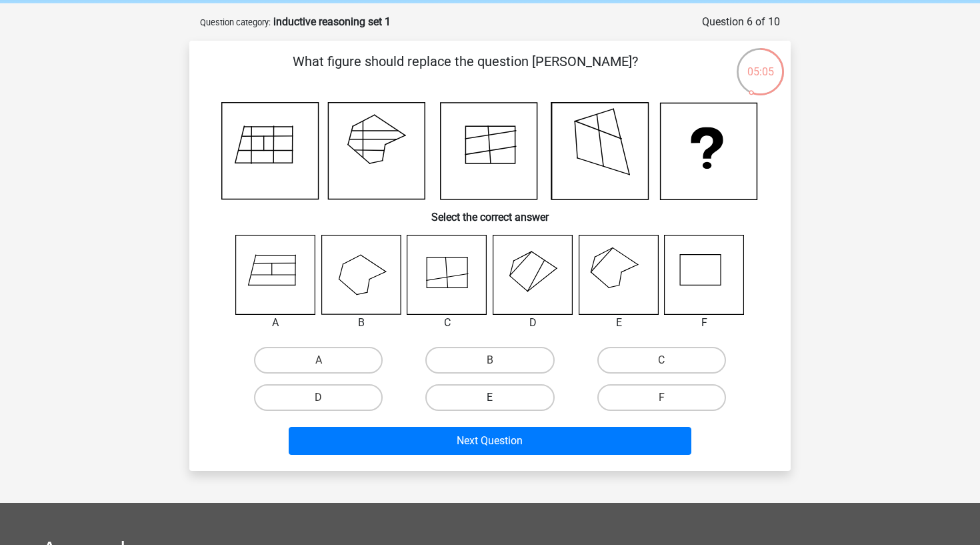 The image size is (980, 545). I want to click on label: A, so click(318, 360).